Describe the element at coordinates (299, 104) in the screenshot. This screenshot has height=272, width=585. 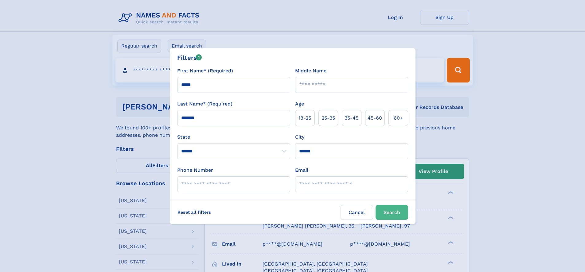
I see `label: Age` at that location.